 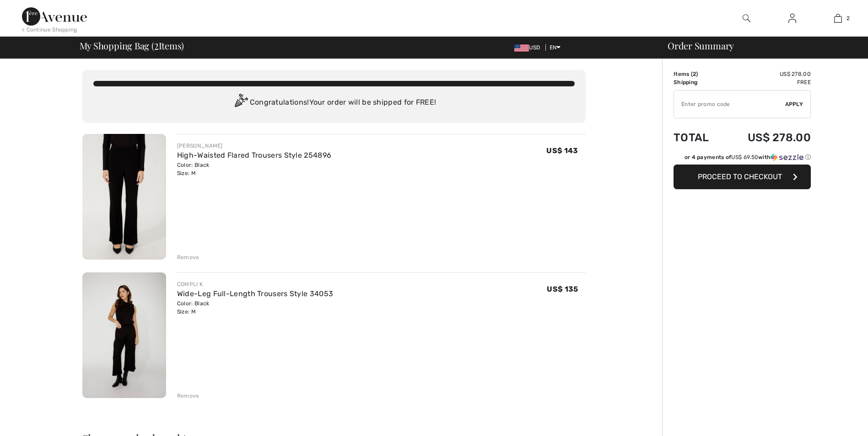 What do you see at coordinates (50, 30) in the screenshot?
I see `div: < Continue Shopping` at bounding box center [50, 30].